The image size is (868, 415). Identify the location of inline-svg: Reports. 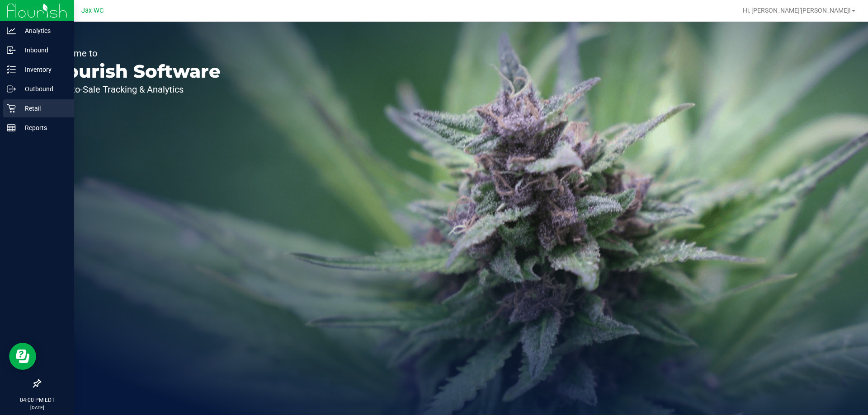
(11, 127).